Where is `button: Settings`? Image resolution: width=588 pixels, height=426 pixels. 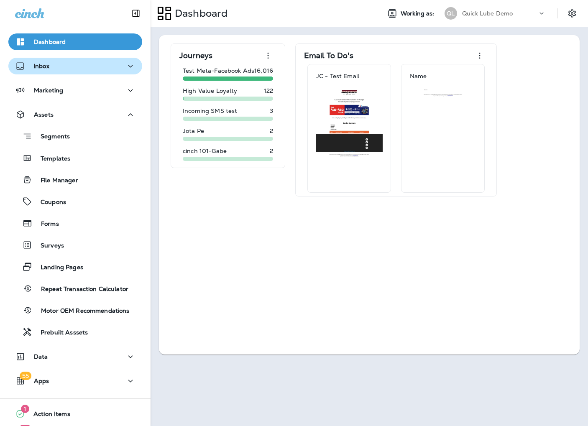
button: Settings is located at coordinates (572, 13).